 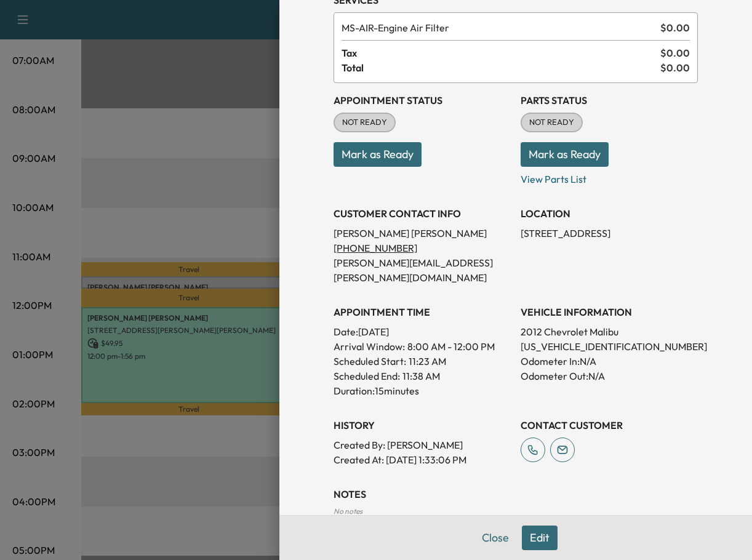 I want to click on p: View Parts List, so click(x=609, y=176).